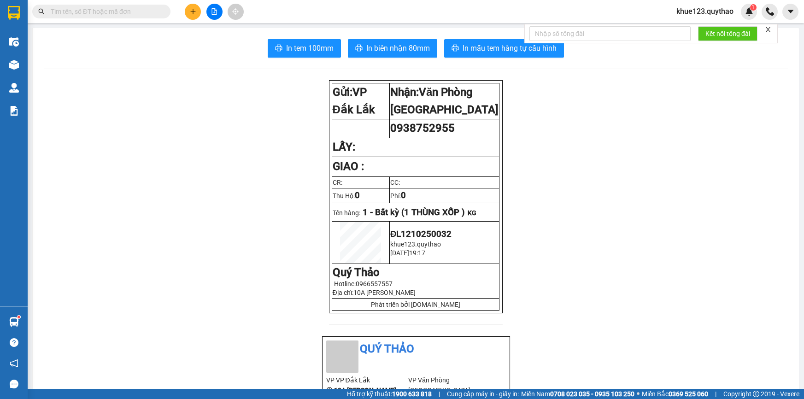  I want to click on span: Hotline:, so click(363, 284).